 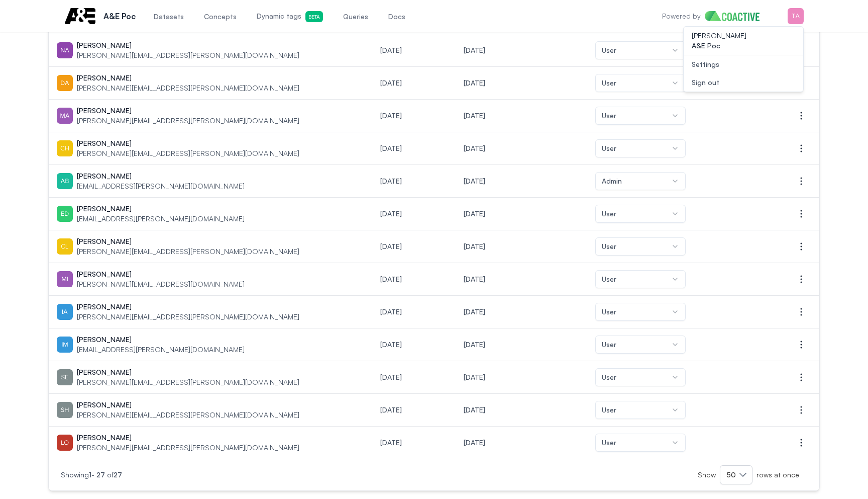 What do you see at coordinates (391, 181) in the screenshot?
I see `span: Friday, June 27, 2025 at 11:03:37 PM UTC` at bounding box center [391, 181].